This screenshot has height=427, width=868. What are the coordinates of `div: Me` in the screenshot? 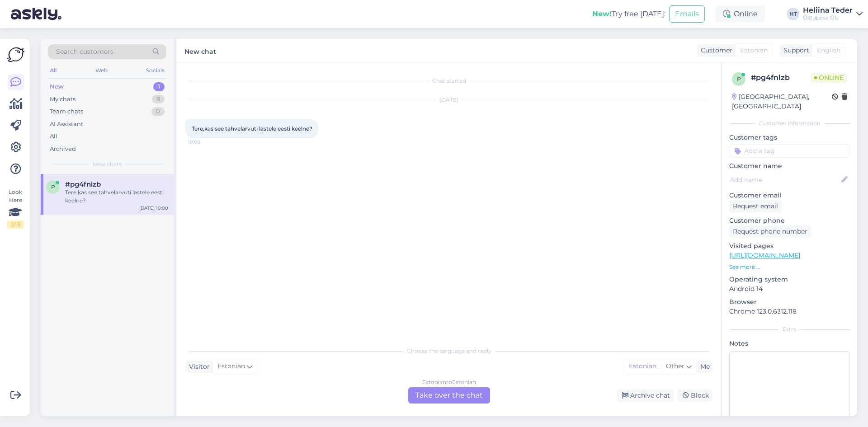 It's located at (703, 366).